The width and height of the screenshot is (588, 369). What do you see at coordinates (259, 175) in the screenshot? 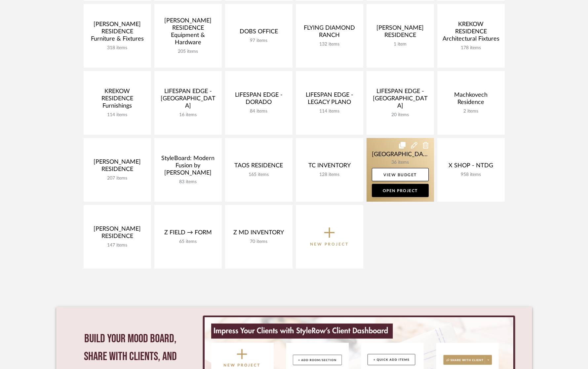
I see `div: 165 items` at bounding box center [259, 175].